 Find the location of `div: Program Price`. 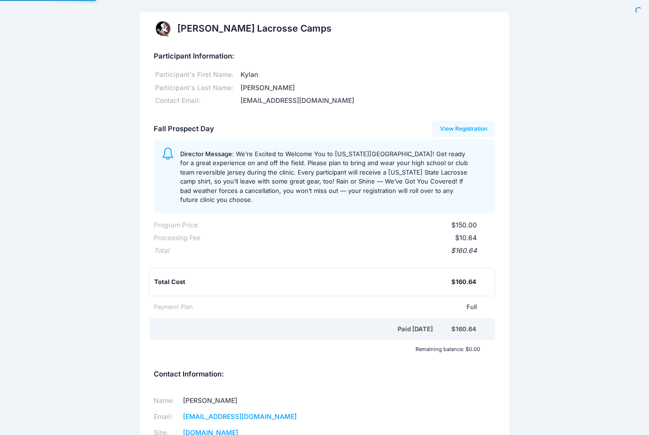

div: Program Price is located at coordinates (175, 225).